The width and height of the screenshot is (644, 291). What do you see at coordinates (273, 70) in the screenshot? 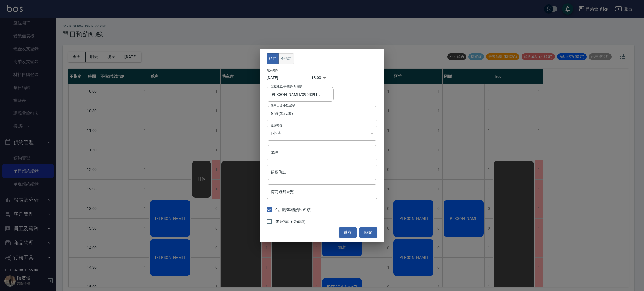
I see `label: 預約時間` at bounding box center [273, 70].